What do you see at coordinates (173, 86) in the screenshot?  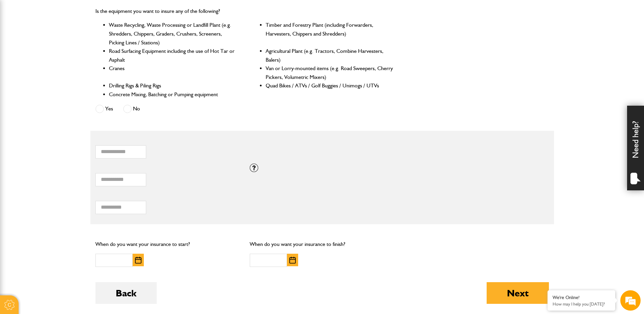 I see `li: Drilling Rigs & Piling Rigs` at bounding box center [173, 86].